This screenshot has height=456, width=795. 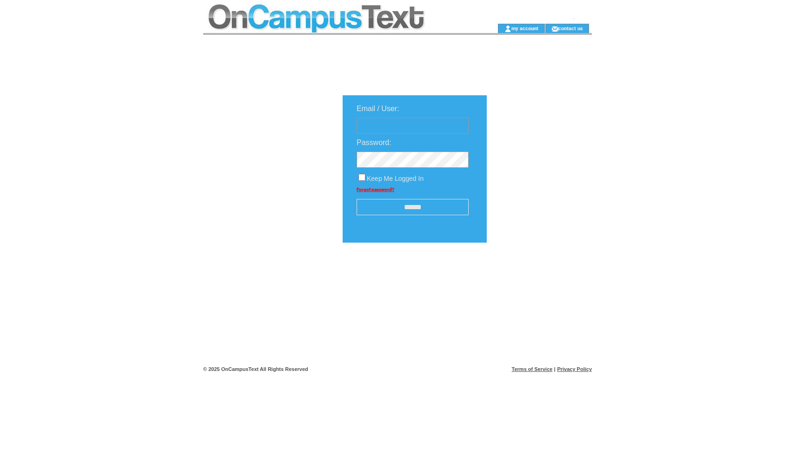 I want to click on span: Email / User:, so click(x=378, y=108).